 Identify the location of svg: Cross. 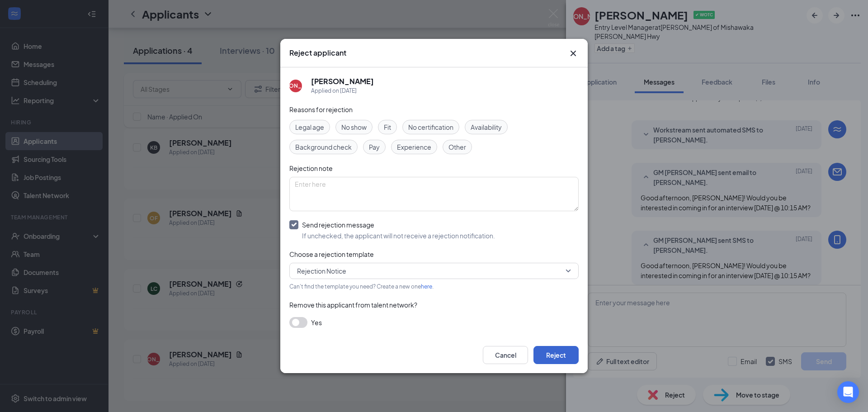
(574, 54).